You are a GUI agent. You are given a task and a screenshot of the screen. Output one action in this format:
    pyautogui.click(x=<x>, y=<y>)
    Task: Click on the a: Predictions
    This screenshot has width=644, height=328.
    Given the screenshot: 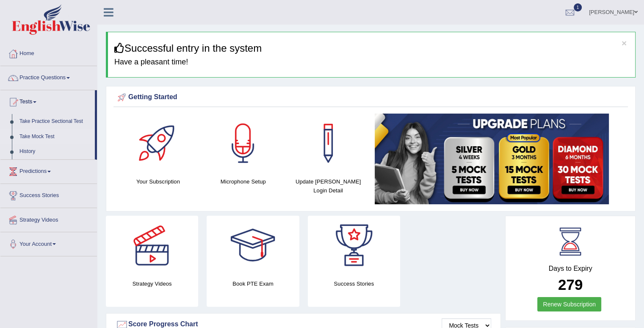 What is the action you would take?
    pyautogui.click(x=49, y=171)
    